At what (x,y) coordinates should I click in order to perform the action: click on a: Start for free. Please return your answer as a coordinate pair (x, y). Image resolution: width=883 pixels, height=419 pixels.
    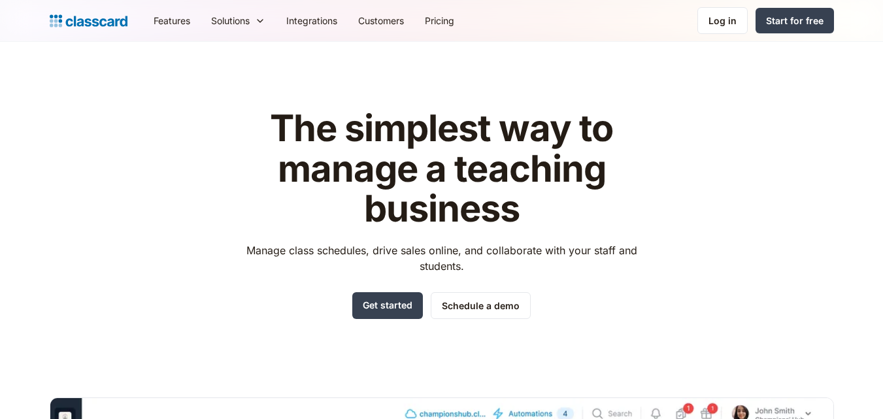
    Looking at the image, I should click on (795, 20).